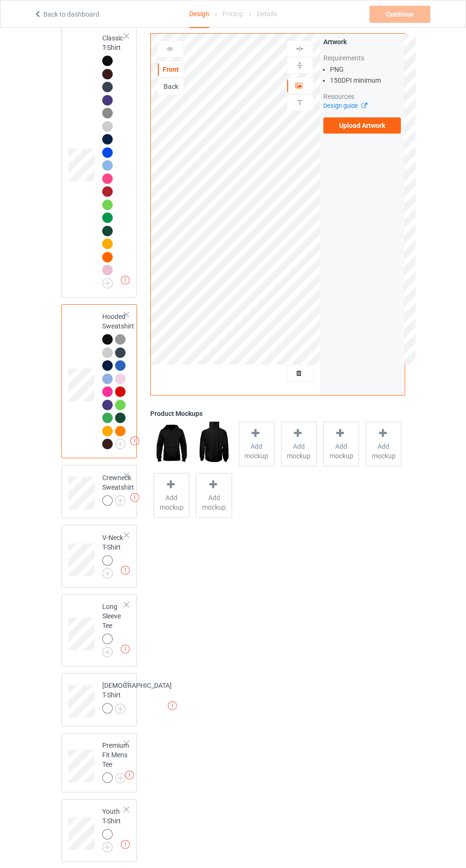 The image size is (466, 868). Describe the element at coordinates (232, 14) in the screenshot. I see `div: Pricing` at that location.